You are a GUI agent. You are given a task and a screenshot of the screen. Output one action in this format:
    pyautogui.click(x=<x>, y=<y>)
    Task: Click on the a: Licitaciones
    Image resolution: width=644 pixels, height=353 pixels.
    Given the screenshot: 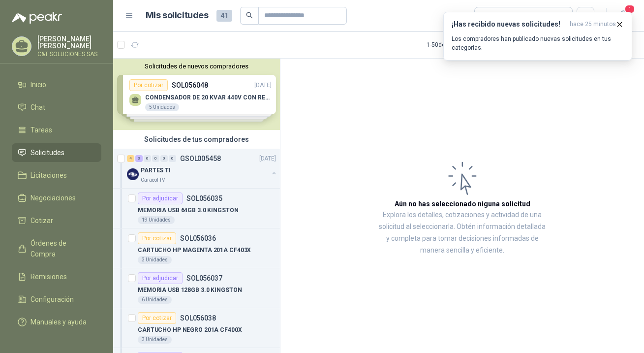 What is the action you would take?
    pyautogui.click(x=57, y=175)
    